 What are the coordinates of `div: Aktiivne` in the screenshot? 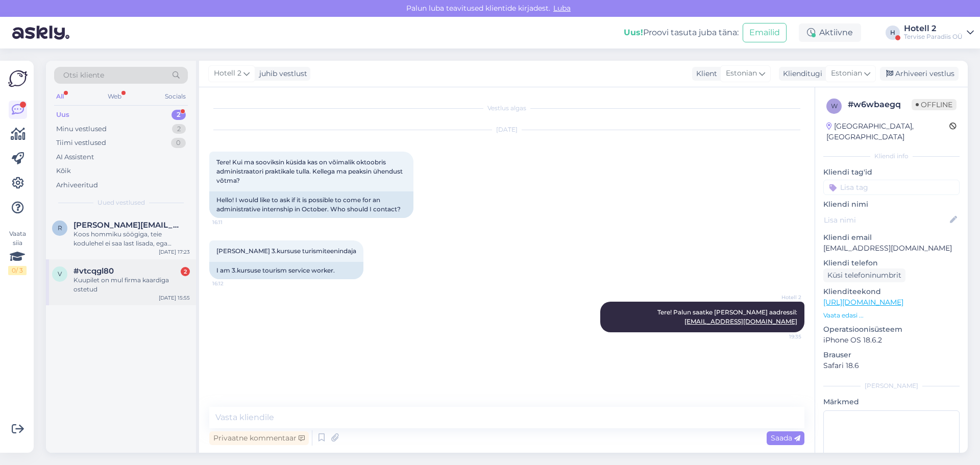 It's located at (830, 33).